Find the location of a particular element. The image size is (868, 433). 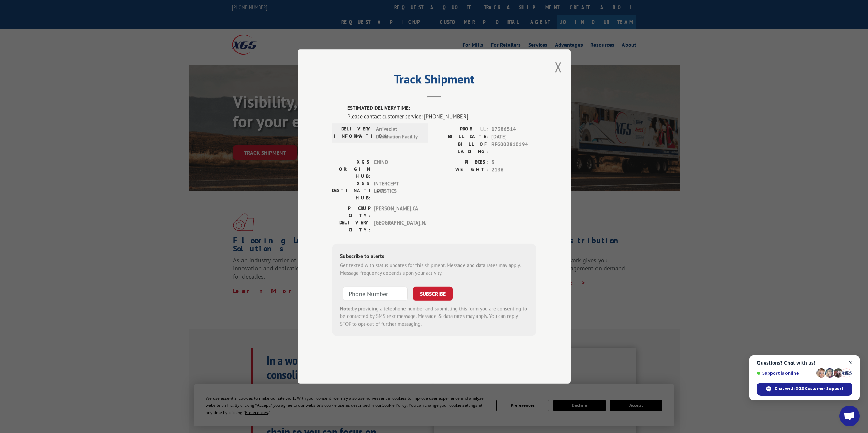

strong: Note: is located at coordinates (346, 309).